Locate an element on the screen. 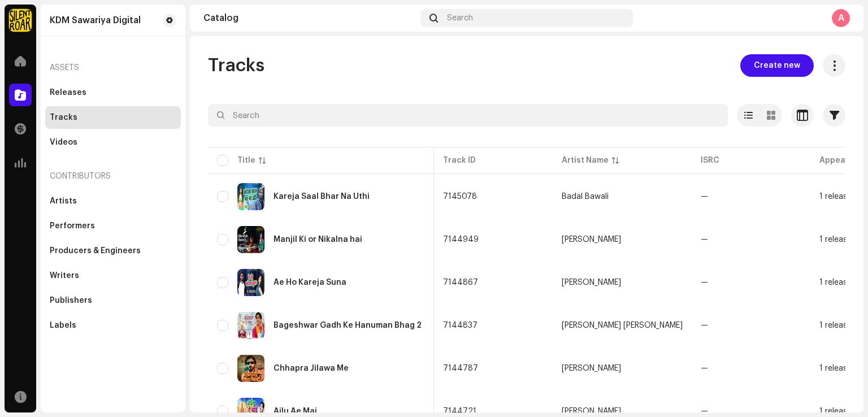  img: ddb15657-ba77-4bd2-9297-64669e440082 is located at coordinates (251, 282).